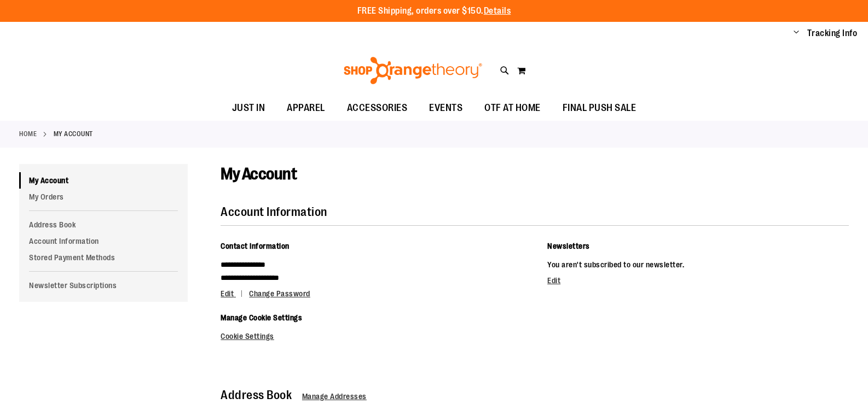 This screenshot has height=404, width=868. Describe the element at coordinates (258, 174) in the screenshot. I see `span: My Account` at that location.